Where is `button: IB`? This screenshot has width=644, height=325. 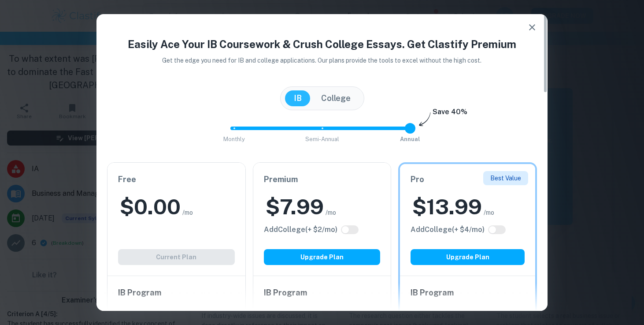
button: IB is located at coordinates (298, 98).